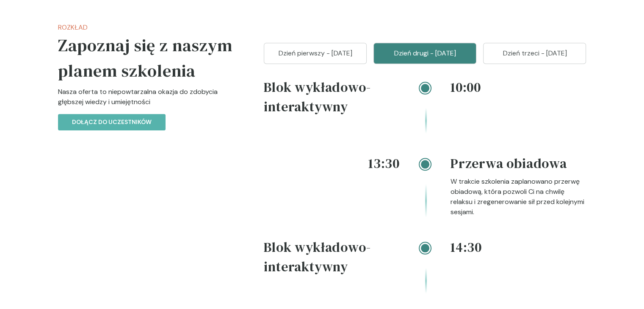 The image size is (644, 309). What do you see at coordinates (148, 58) in the screenshot?
I see `h5: Zapoznaj się z naszym planem szkolenia` at bounding box center [148, 58].